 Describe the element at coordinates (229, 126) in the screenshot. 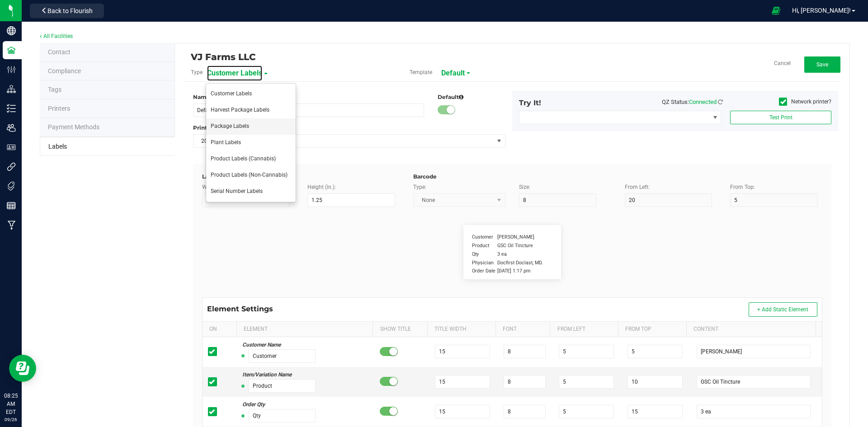

I see `span: Package Labels` at that location.